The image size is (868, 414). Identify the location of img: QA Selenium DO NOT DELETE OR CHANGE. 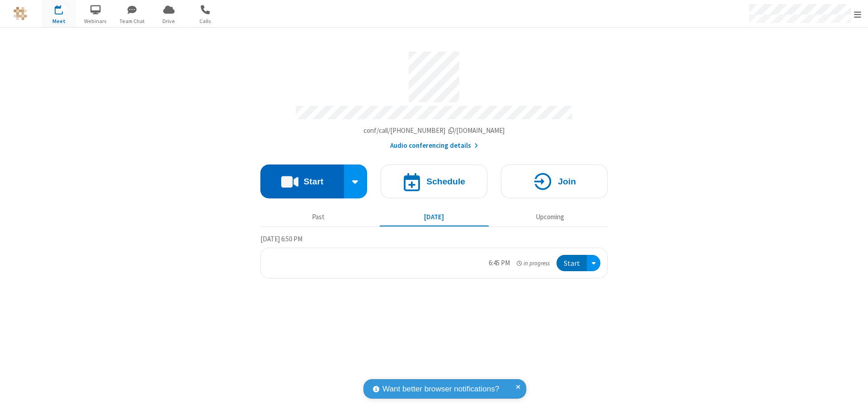
(20, 13).